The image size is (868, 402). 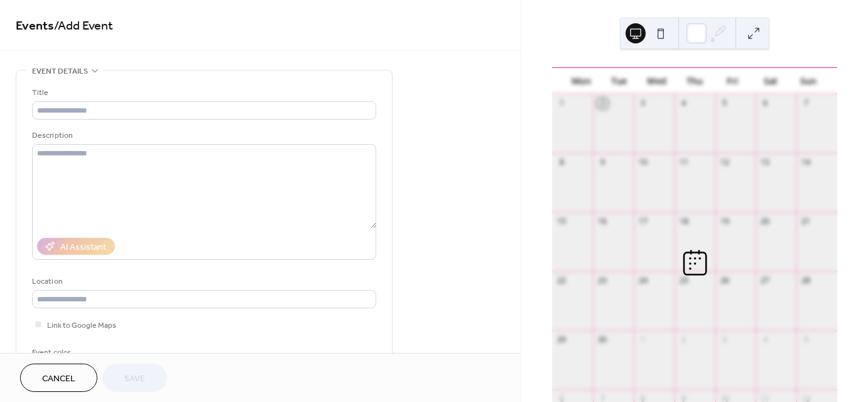 What do you see at coordinates (806, 103) in the screenshot?
I see `div: 7` at bounding box center [806, 103].